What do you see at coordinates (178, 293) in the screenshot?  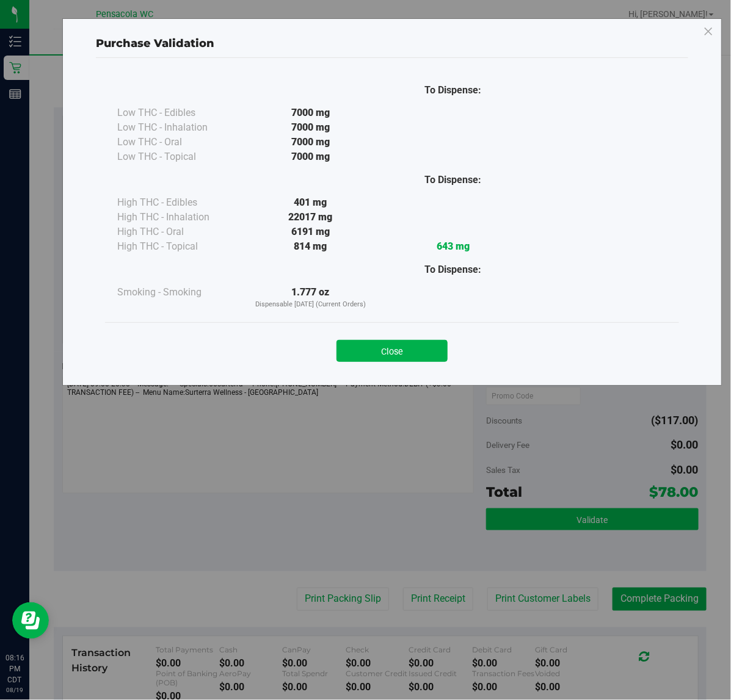 I see `div: Smoking - Smoking` at bounding box center [178, 293].